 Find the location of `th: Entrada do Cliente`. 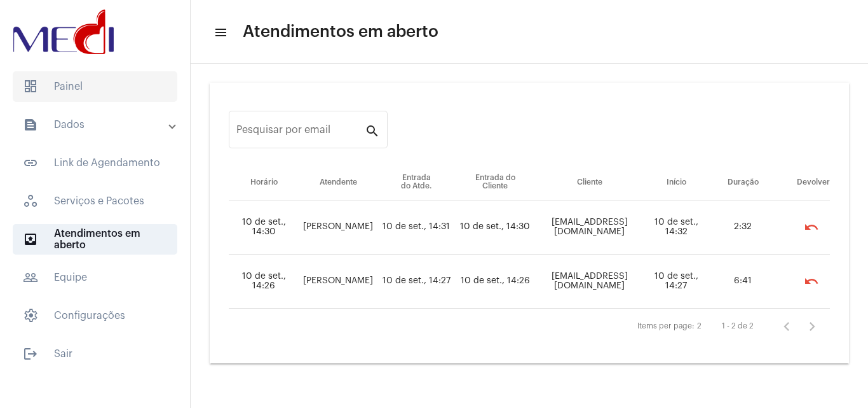

th: Entrada do Cliente is located at coordinates (495, 182).